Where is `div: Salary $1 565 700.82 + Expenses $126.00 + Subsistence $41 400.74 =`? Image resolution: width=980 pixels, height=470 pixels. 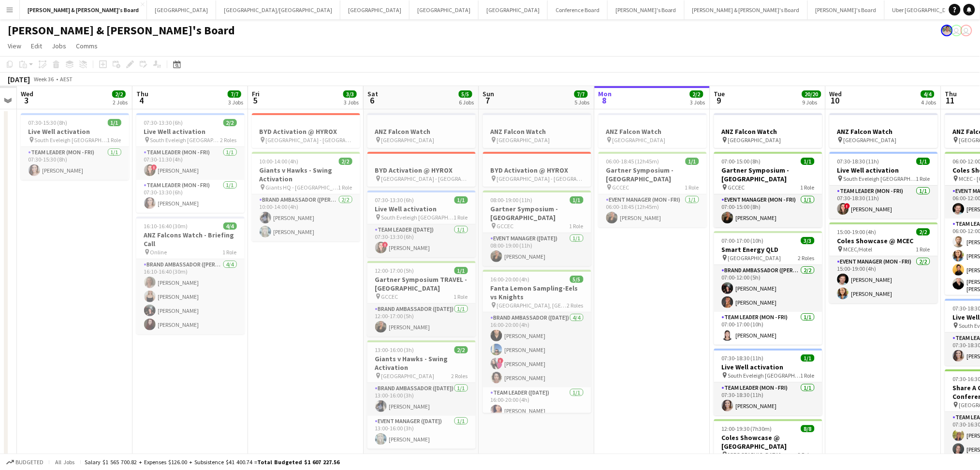 div: Salary $1 565 700.82 + Expenses $126.00 + Subsistence $41 400.74 = is located at coordinates (212, 462).